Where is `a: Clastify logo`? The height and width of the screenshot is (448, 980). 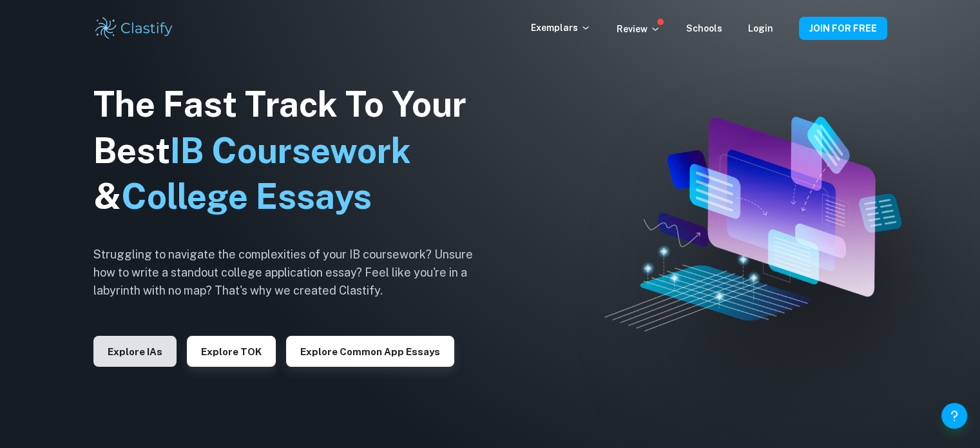
a: Clastify logo is located at coordinates (134, 28).